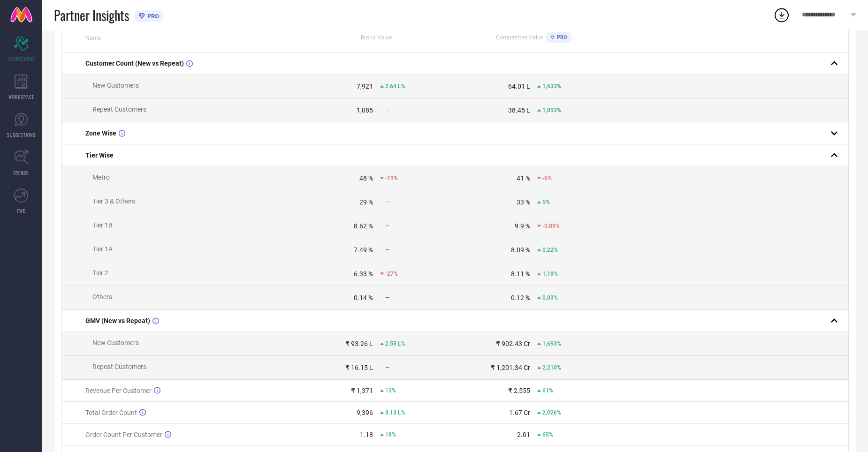 This screenshot has height=452, width=868. What do you see at coordinates (99, 155) in the screenshot?
I see `span: Tier Wise` at bounding box center [99, 155].